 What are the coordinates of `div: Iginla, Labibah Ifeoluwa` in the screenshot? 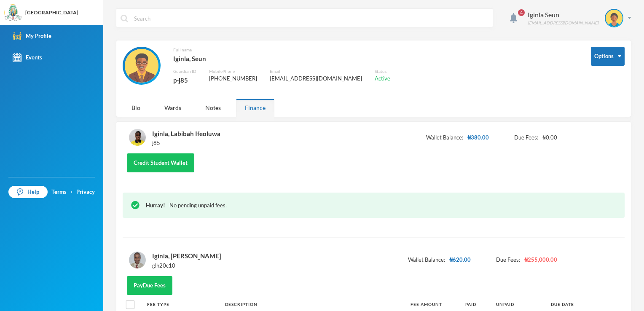 It's located at (186, 134).